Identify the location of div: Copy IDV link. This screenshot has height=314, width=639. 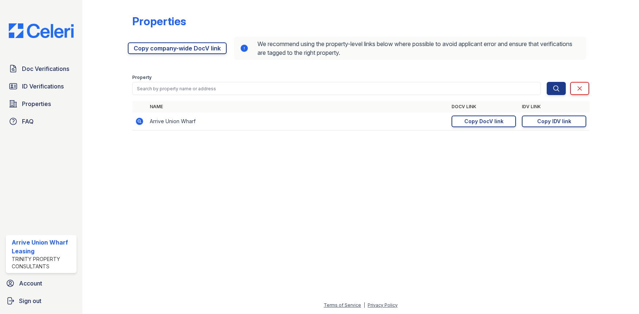
(554, 122).